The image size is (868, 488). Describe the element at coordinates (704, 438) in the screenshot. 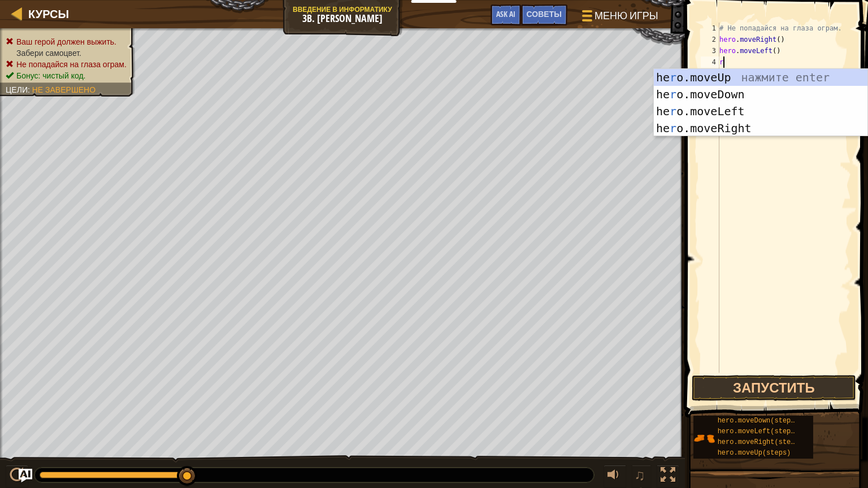

I see `img: portrait.png` at that location.